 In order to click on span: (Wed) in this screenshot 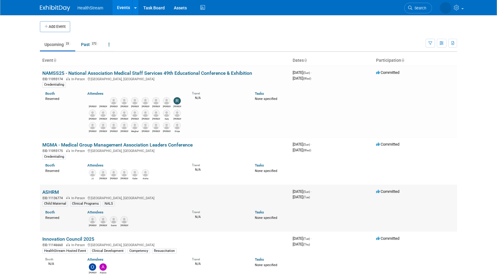, I will do `click(307, 150)`.